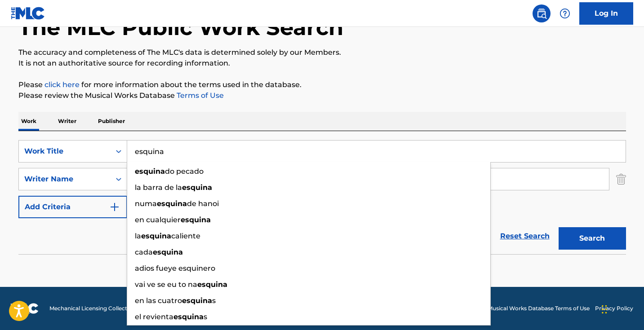  What do you see at coordinates (29, 121) in the screenshot?
I see `p: Work` at bounding box center [29, 121].